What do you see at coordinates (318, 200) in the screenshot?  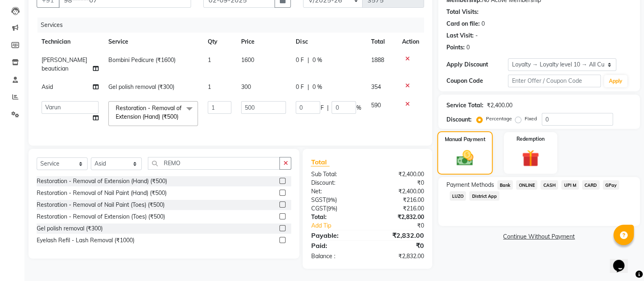 I see `span: SGST` at bounding box center [318, 200].